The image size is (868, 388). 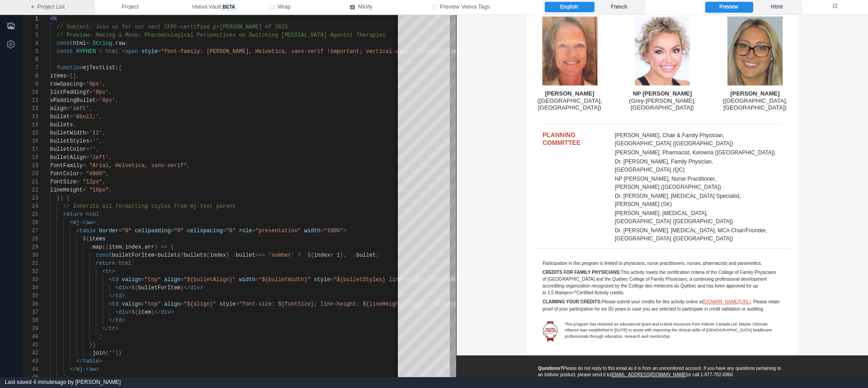 What do you see at coordinates (95, 133) in the screenshot?
I see `span: '12'` at bounding box center [95, 133].